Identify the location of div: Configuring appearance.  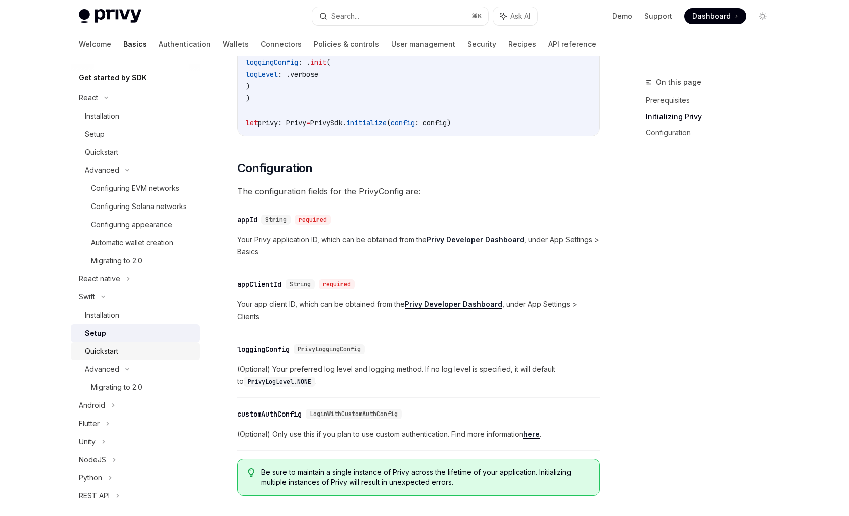
(132, 225).